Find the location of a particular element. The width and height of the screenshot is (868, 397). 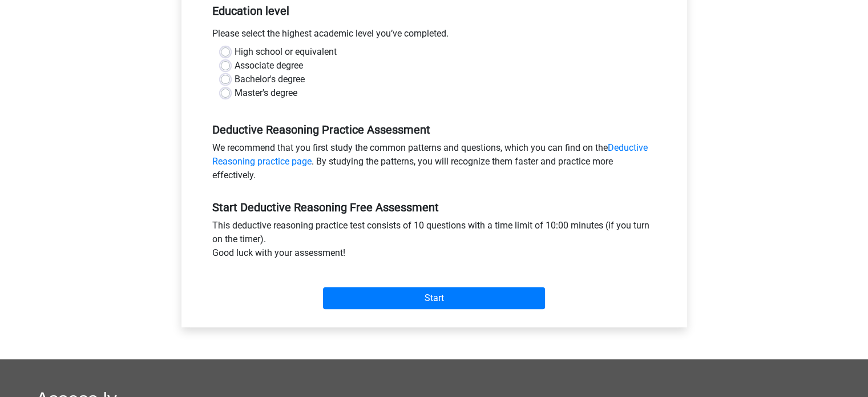

input: Start is located at coordinates (434, 298).